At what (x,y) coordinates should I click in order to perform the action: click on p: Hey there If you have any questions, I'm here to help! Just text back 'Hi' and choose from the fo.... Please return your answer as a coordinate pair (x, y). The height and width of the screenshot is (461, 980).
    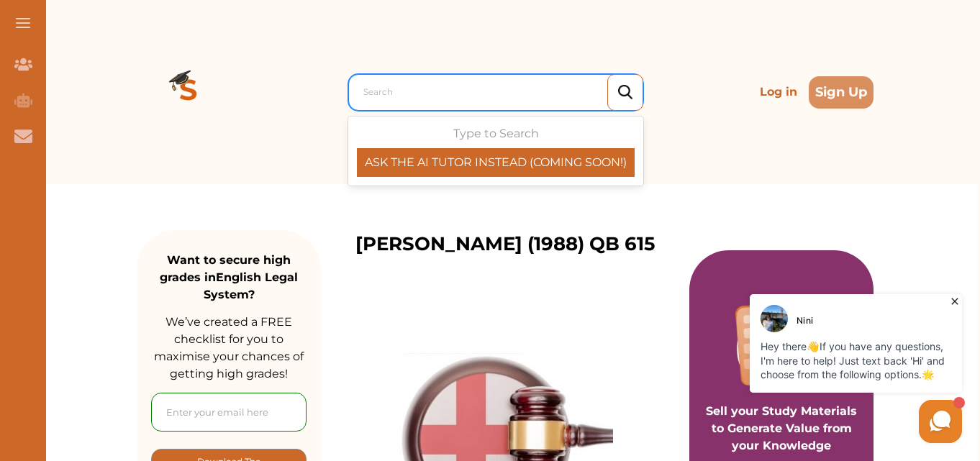
    Looking at the image, I should click on (221, 69).